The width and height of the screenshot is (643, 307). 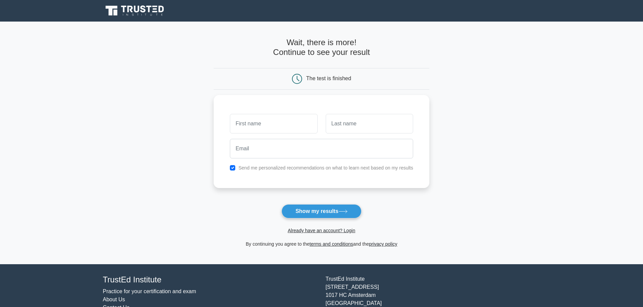 What do you see at coordinates (328, 78) in the screenshot?
I see `div: The test is finished` at bounding box center [328, 78].